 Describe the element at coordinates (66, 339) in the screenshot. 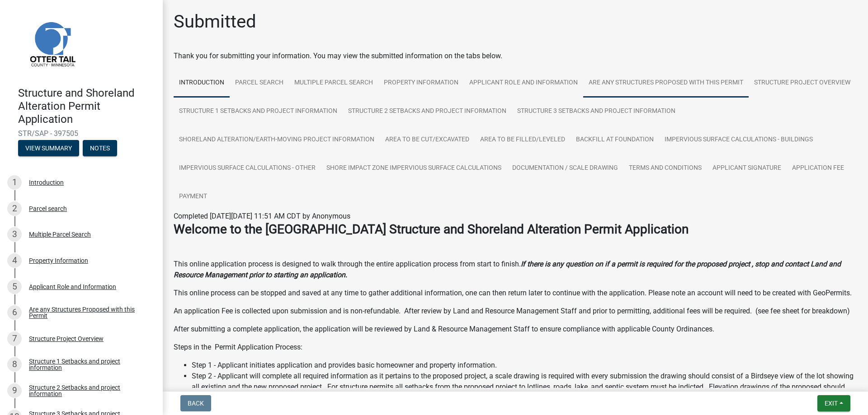

I see `div: Structure Project Overview` at that location.